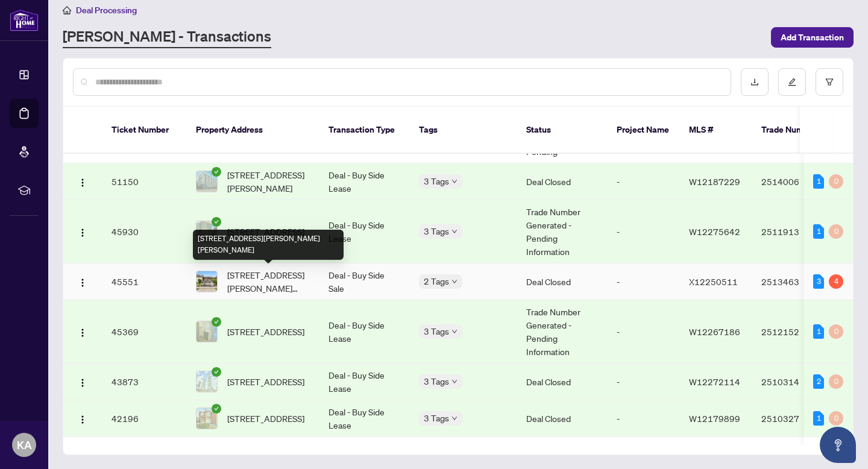 This screenshot has width=868, height=469. What do you see at coordinates (67, 11) in the screenshot?
I see `span: home` at bounding box center [67, 11].